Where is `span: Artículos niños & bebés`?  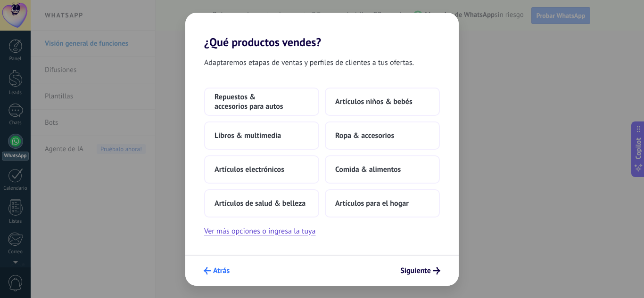
span: Artículos niños & bebés is located at coordinates (374, 102).